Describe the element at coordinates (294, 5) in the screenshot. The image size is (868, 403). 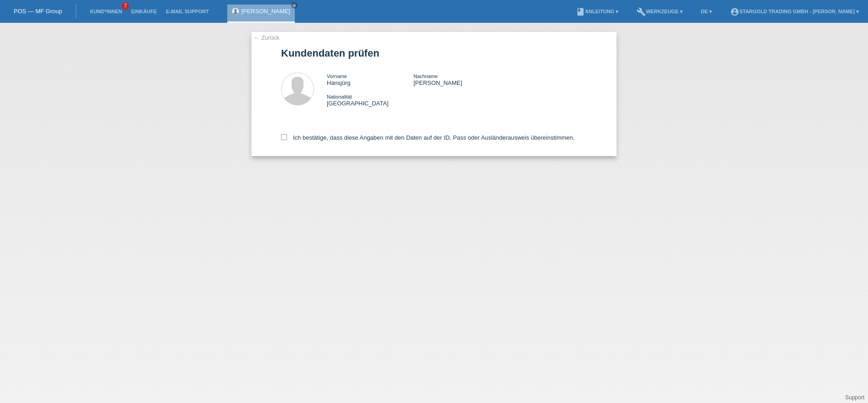
I see `a: close` at that location.